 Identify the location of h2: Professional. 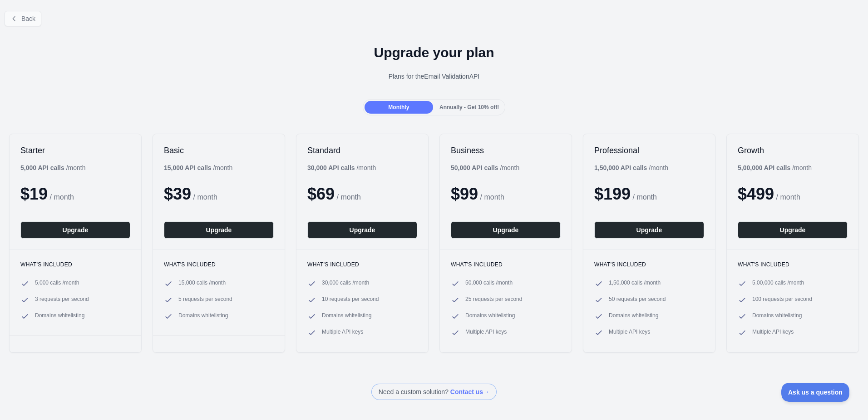
(649, 151).